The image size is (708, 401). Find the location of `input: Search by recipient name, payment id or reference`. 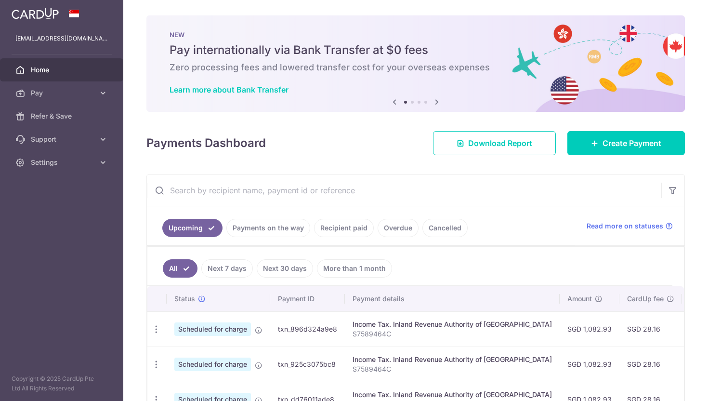

input: Search by recipient name, payment id or reference is located at coordinates (404, 190).